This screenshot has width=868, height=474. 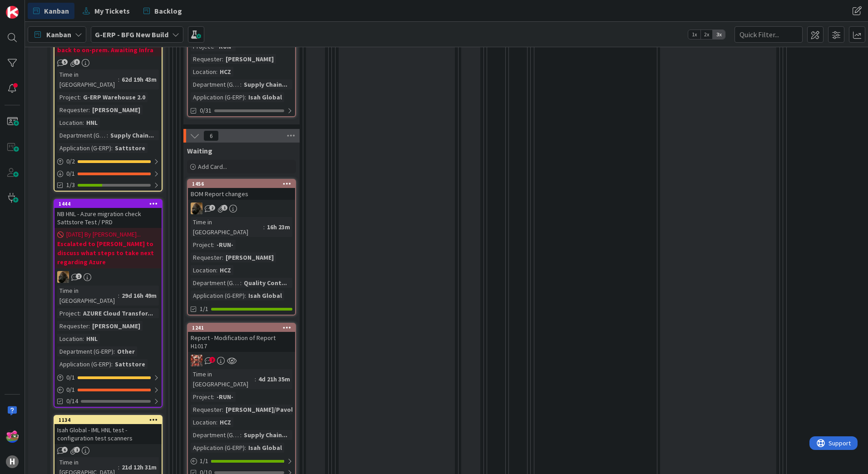 I want to click on span: 1 / 1, so click(x=203, y=460).